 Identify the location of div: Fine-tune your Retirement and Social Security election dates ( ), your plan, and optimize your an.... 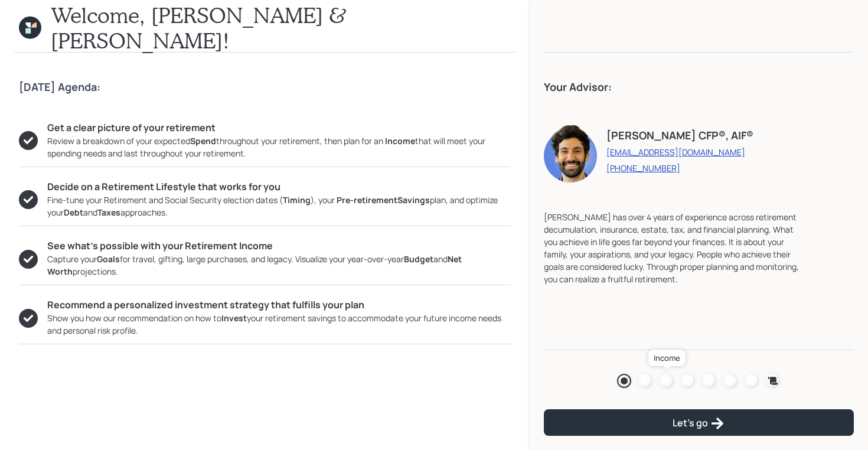
(279, 206).